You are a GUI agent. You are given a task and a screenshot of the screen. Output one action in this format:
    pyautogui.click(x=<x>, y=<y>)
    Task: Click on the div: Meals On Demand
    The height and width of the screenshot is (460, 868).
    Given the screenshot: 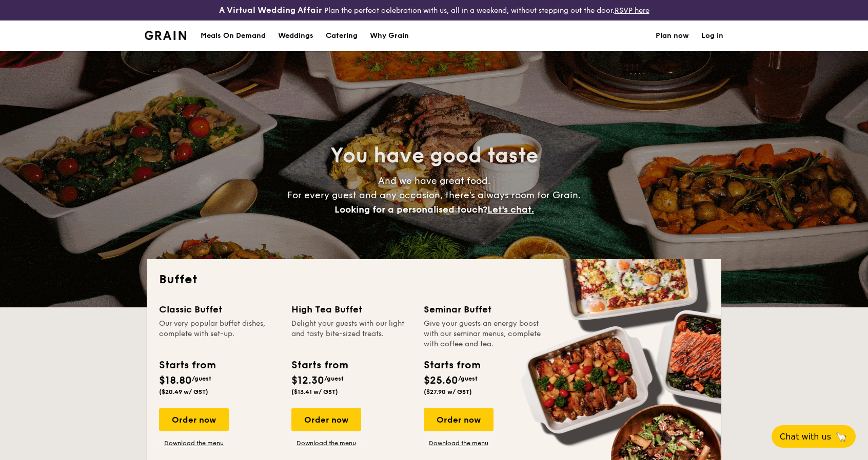 What is the action you would take?
    pyautogui.click(x=233, y=36)
    